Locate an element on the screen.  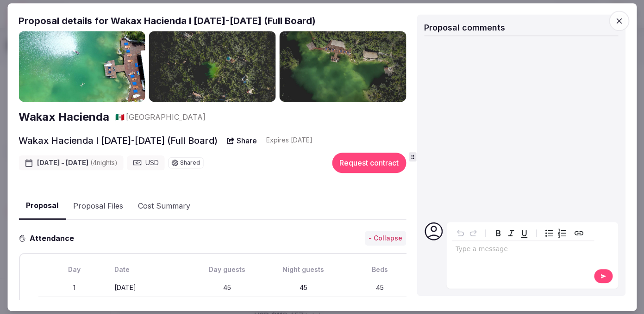
div: toggle group is located at coordinates (555, 233).